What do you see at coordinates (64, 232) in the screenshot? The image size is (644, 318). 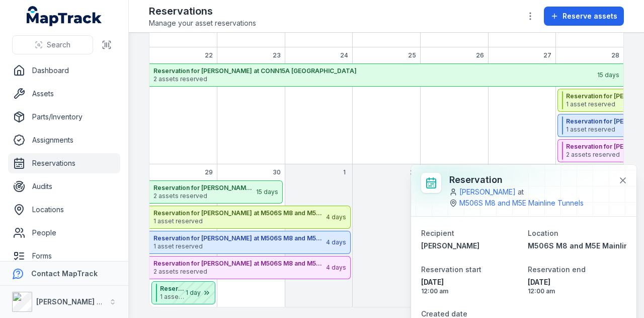 I see `a: People` at bounding box center [64, 232].